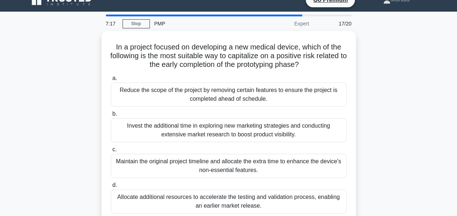  Describe the element at coordinates (136, 24) in the screenshot. I see `a: Stop` at that location.